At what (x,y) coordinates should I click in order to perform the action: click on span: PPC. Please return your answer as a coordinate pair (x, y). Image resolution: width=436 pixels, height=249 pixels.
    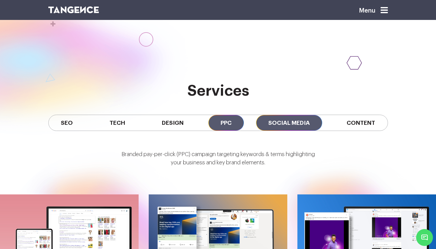
    Looking at the image, I should click on (226, 122).